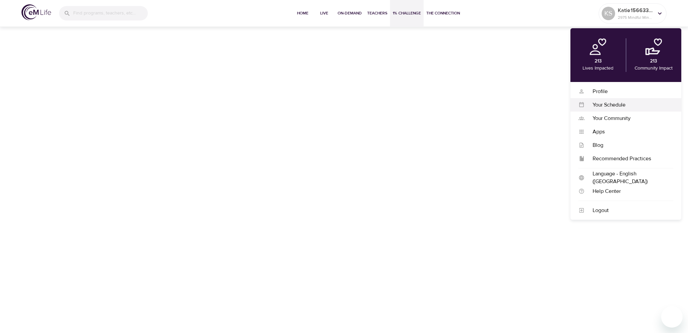 The width and height of the screenshot is (688, 333). Describe the element at coordinates (303, 13) in the screenshot. I see `span: Home` at that location.